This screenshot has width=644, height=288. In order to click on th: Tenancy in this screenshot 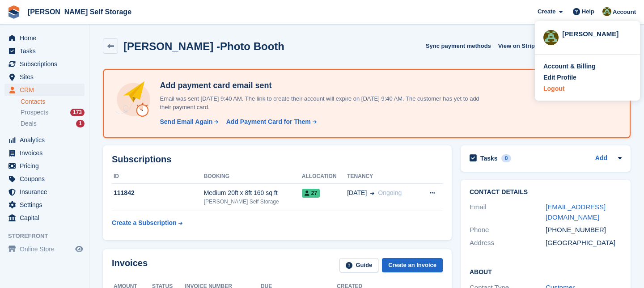, I will do `click(383, 177)`.